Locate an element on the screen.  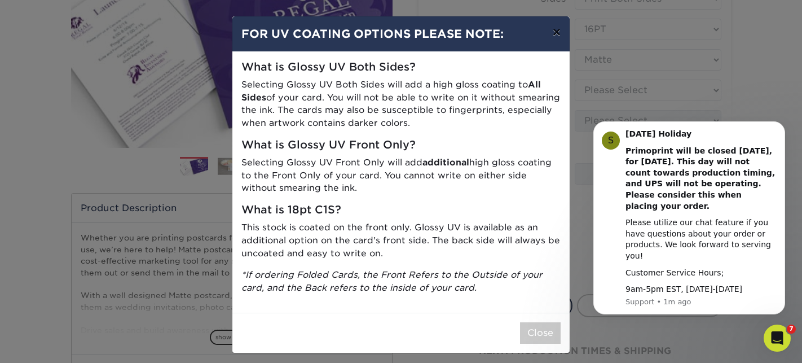
p: Selecting Glossy UV Front Only will add high gloss coating to the Front Only of your card. You ca... is located at coordinates (401, 175).